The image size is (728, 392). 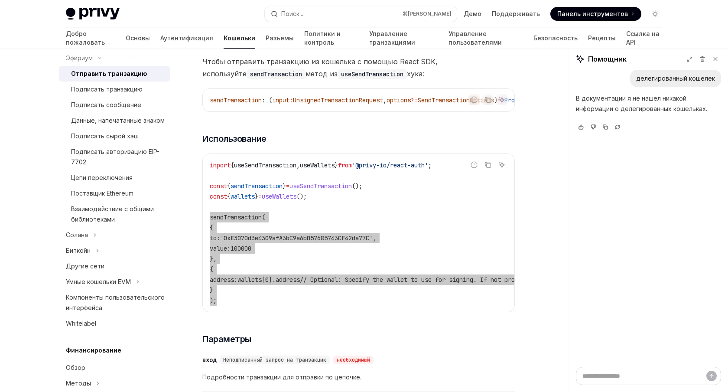 What do you see at coordinates (115, 302) in the screenshot?
I see `font: Компоненты пользовательского интерфейса` at bounding box center [115, 302].